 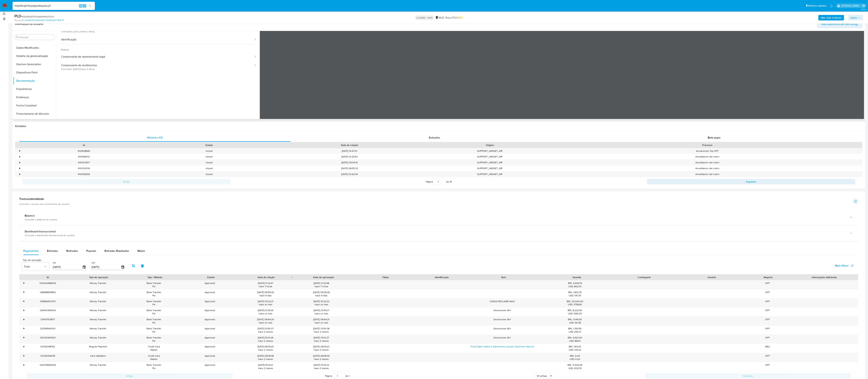 I want to click on span: # tQdzRzqDr5vpqbpw6wy0ycj4, so click(x=37, y=16).